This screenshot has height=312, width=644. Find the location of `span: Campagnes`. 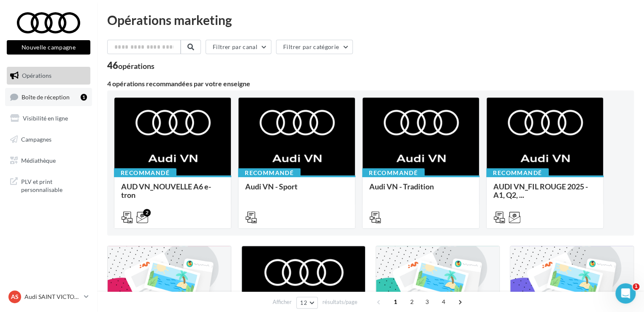

span: Campagnes is located at coordinates (36, 139).